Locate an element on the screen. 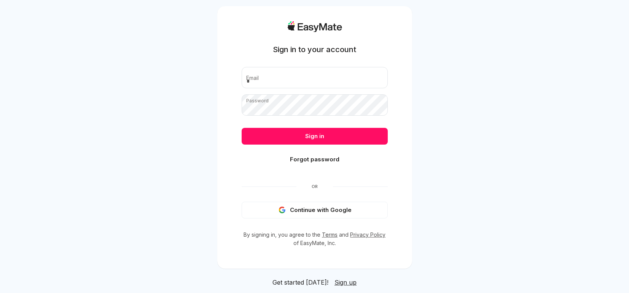 The width and height of the screenshot is (629, 293). span: Or is located at coordinates (315, 187).